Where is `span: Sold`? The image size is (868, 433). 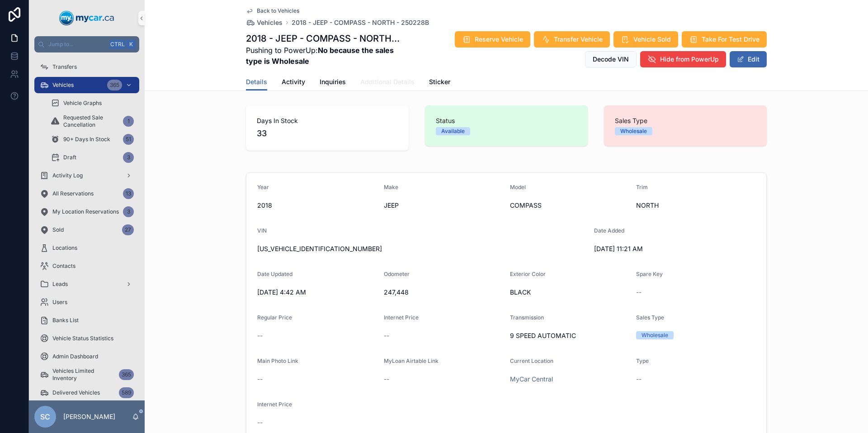
span: Sold is located at coordinates (58, 230).